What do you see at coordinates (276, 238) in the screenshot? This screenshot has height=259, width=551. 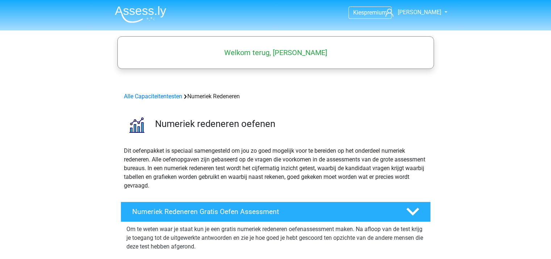 I see `p: Om te weten waar je staat kun je een gratis numeriek redeneren oefenassessment maken. Na afloop v...` at bounding box center [276, 238].